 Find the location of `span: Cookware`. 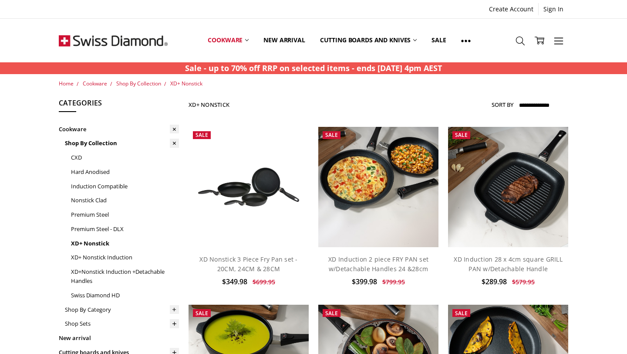

span: Cookware is located at coordinates (95, 83).